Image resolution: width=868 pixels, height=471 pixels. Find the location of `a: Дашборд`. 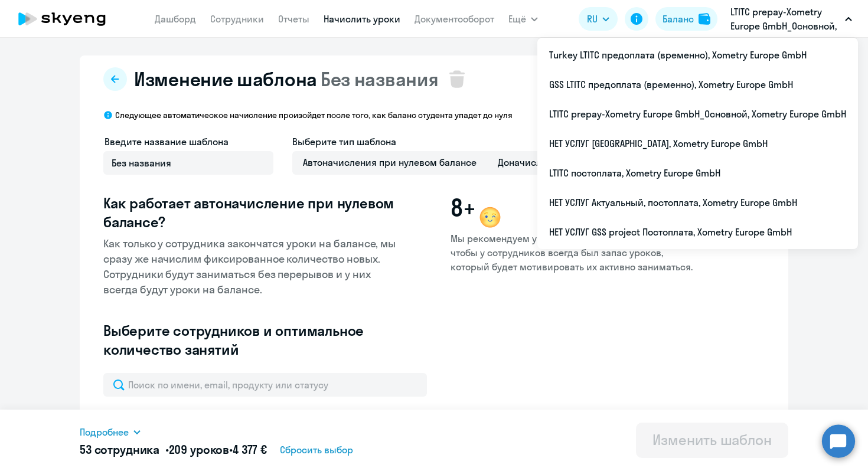

a: Дашборд is located at coordinates (176, 19).